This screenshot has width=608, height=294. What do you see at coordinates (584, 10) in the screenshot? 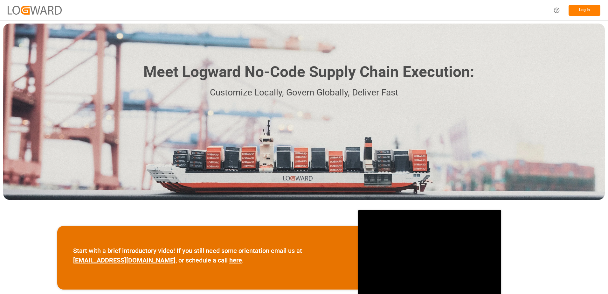
I see `button: Log In` at bounding box center [584, 10].